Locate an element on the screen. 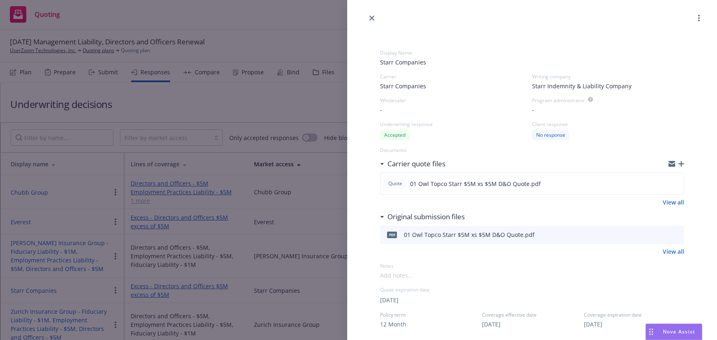 The height and width of the screenshot is (340, 717). span: 01 Owl Topco Starr $5M xs $5M D&O Quote.pdf is located at coordinates (475, 184).